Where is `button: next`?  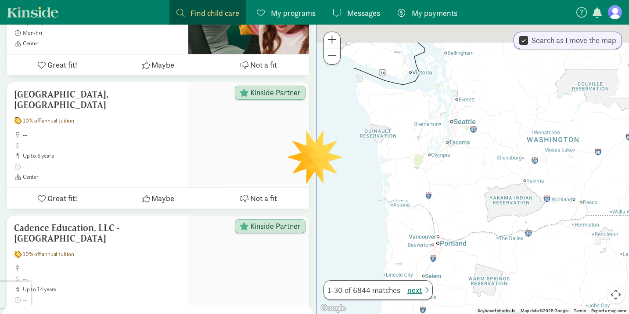 button: next is located at coordinates (418, 290).